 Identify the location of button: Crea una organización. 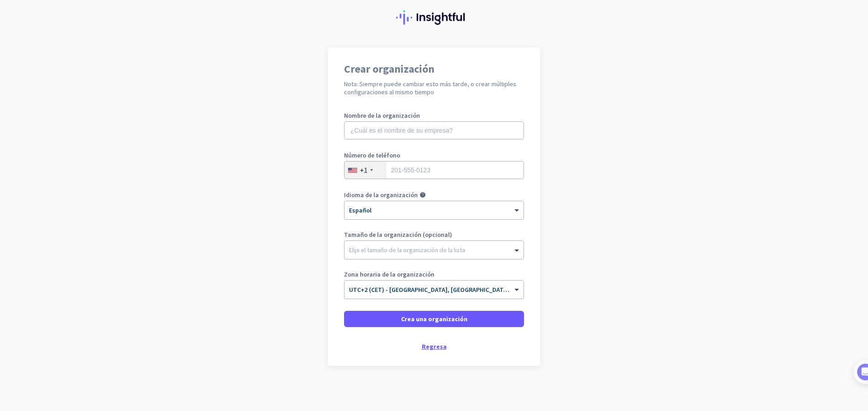
(434, 319).